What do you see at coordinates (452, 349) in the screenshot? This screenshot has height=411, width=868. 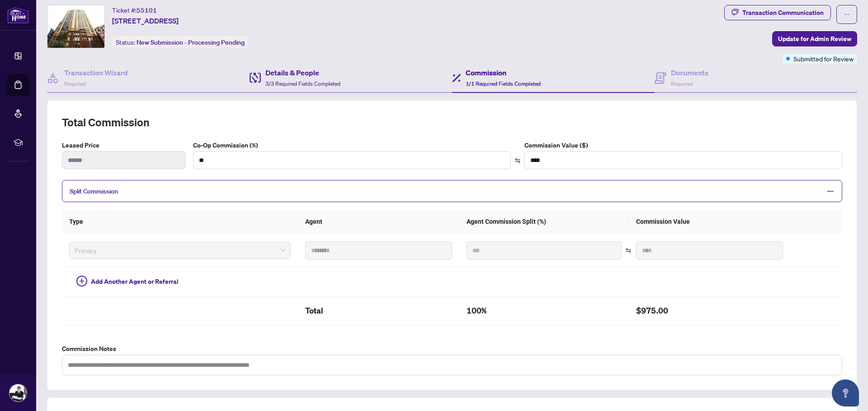 I see `label: Commission Notes` at bounding box center [452, 349].